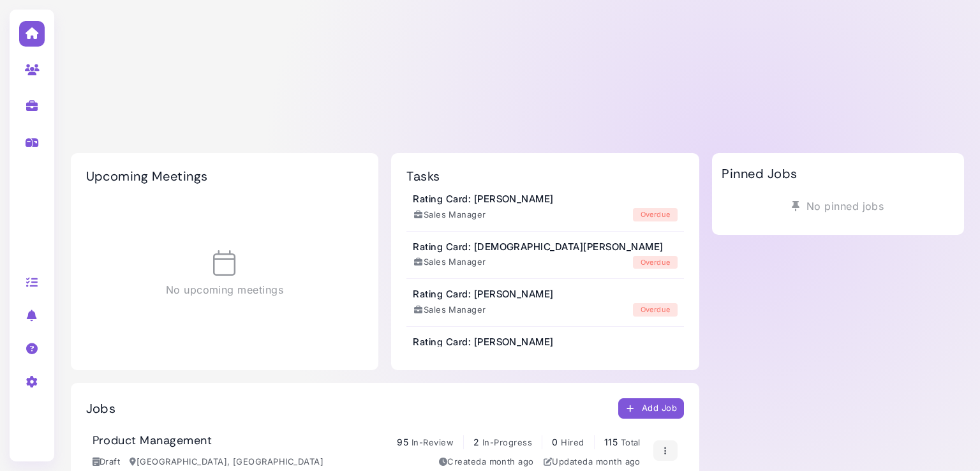 The image size is (980, 471). What do you see at coordinates (153, 441) in the screenshot?
I see `h3: Product Management` at bounding box center [153, 441].